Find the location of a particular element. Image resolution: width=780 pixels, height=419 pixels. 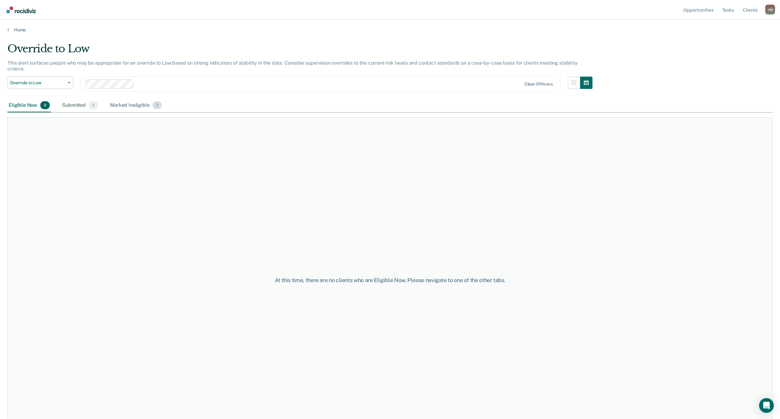

span: 0 is located at coordinates (45, 105).